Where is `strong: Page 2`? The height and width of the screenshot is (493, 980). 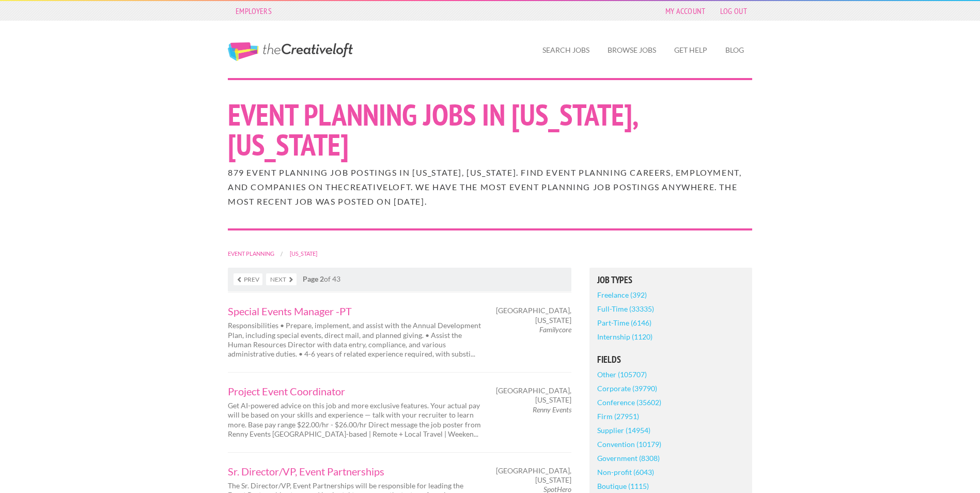
strong: Page 2 is located at coordinates (313, 278).